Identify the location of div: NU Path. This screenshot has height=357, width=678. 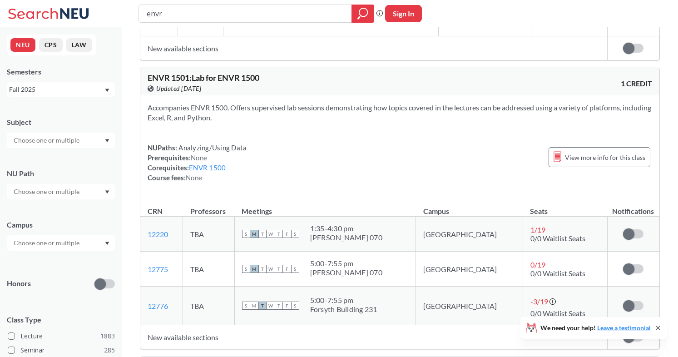
(61, 174).